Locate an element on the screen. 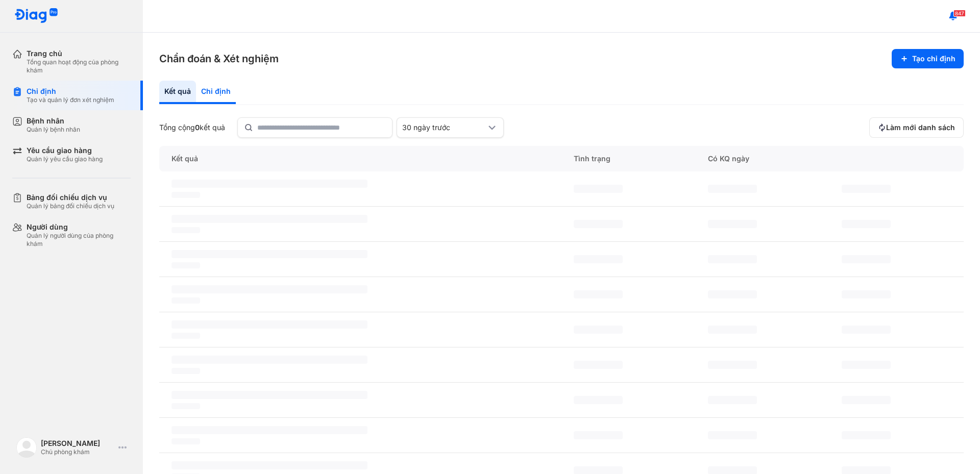 This screenshot has width=980, height=474. span: Làm mới danh sách is located at coordinates (920, 128).